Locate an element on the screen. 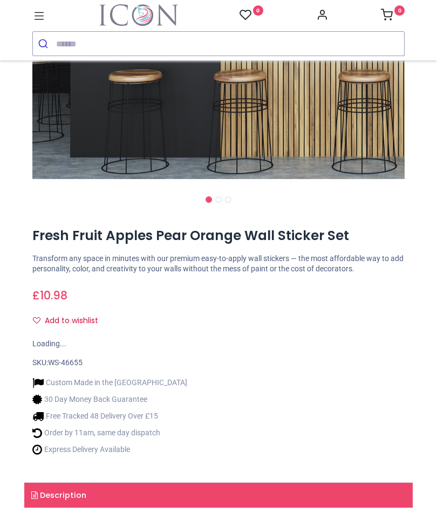 Image resolution: width=437 pixels, height=527 pixels. li: Order by 11am, same day dispatch is located at coordinates (110, 433).